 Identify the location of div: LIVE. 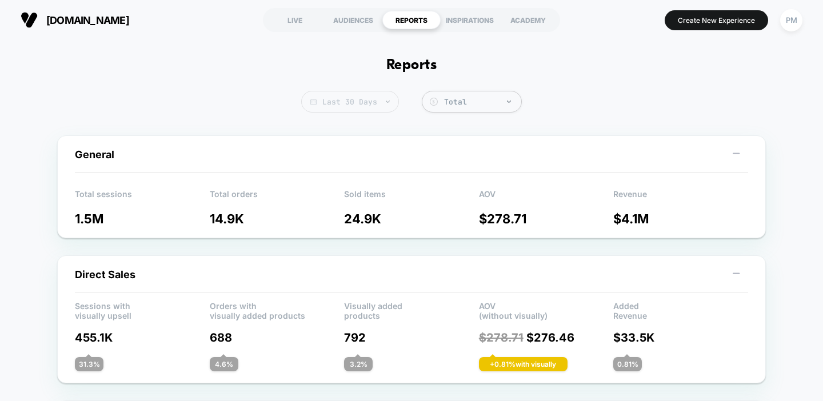
(295, 20).